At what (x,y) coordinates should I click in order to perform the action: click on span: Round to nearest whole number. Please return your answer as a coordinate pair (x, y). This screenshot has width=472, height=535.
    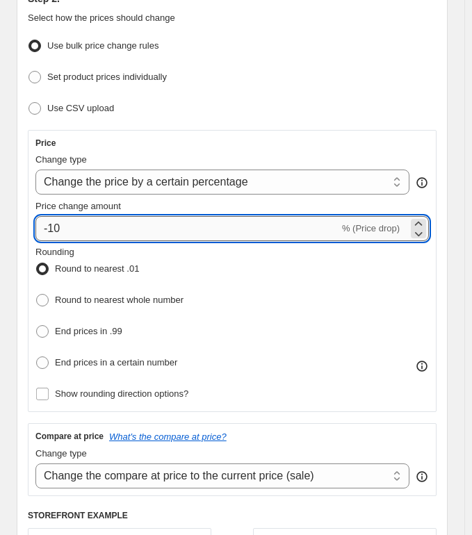
    Looking at the image, I should click on (119, 299).